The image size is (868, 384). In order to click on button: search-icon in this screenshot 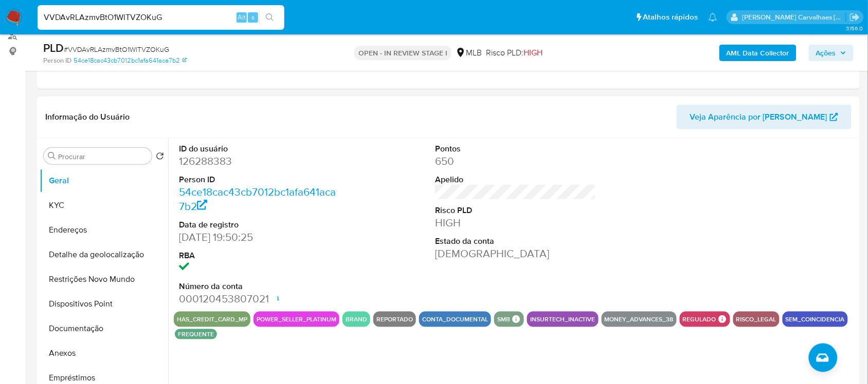, I will do `click(269, 18)`.